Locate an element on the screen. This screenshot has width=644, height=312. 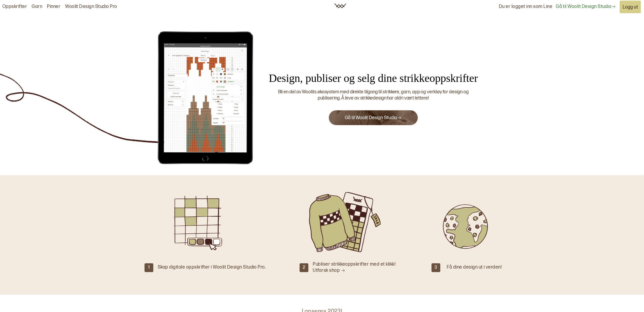
div: Skap digitale oppskrifter i Woolit Design Studio Pro. is located at coordinates (212, 267).